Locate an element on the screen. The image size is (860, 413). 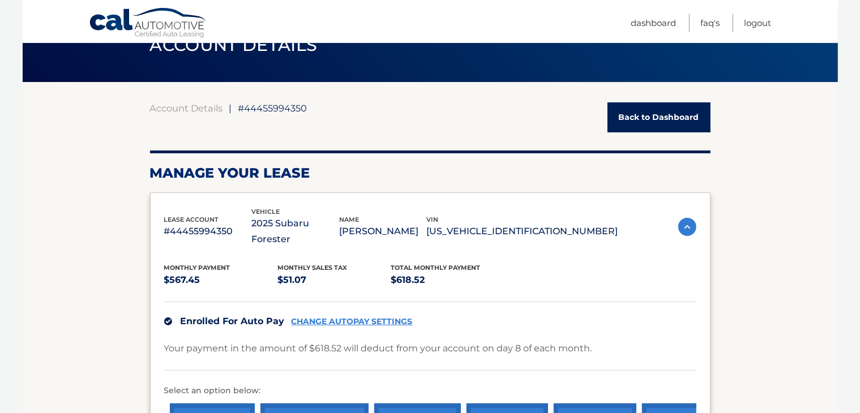
span: ACCOUNT DETAILS is located at coordinates (234, 45).